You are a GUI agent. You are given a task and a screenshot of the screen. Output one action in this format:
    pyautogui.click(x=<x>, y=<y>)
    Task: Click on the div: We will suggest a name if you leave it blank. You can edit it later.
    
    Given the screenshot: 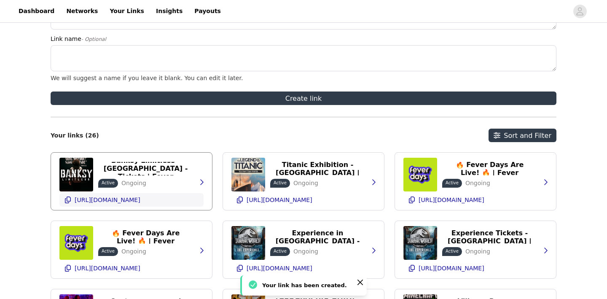 What is the action you would take?
    pyautogui.click(x=304, y=78)
    